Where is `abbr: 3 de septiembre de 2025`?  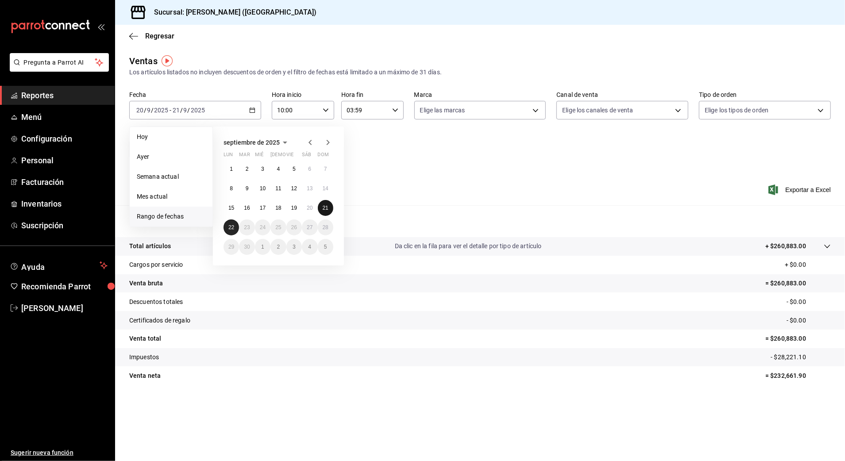
abbr: 3 de septiembre de 2025 is located at coordinates (262, 169).